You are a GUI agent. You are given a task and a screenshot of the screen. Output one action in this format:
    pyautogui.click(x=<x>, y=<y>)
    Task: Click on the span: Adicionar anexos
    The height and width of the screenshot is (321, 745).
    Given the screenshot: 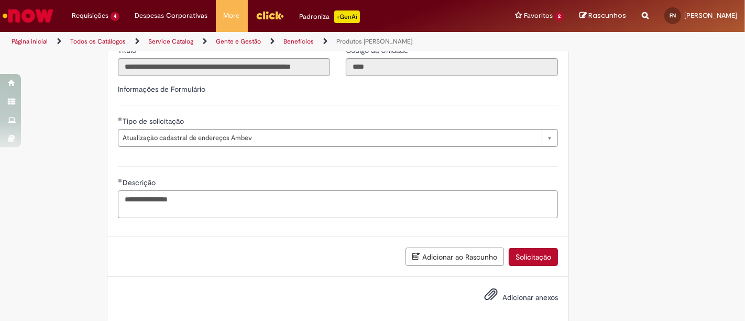 What is the action you would take?
    pyautogui.click(x=530, y=298)
    